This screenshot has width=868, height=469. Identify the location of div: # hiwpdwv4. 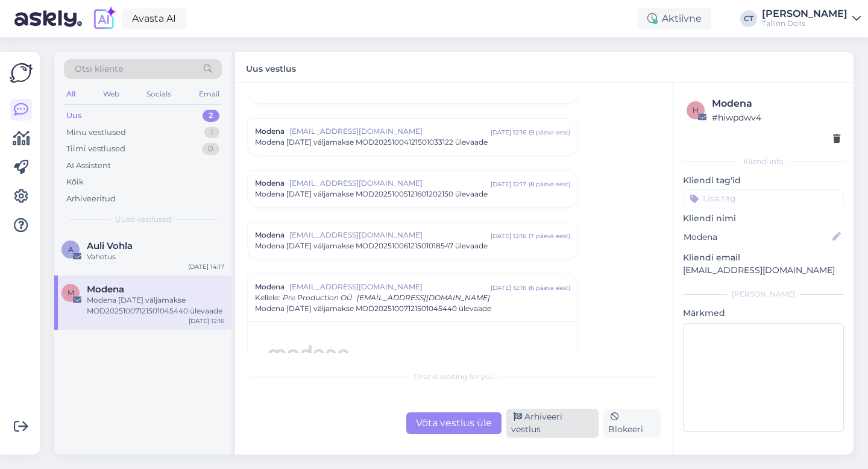
(776, 118).